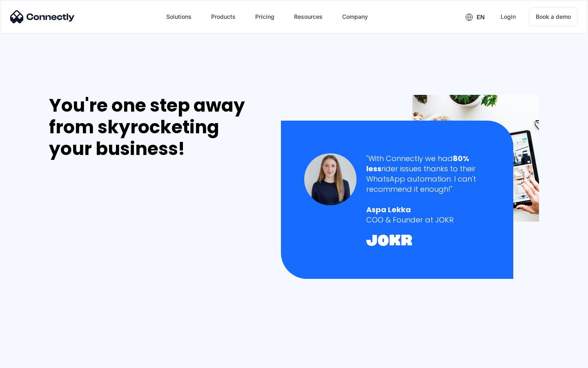 The height and width of the screenshot is (368, 588). Describe the element at coordinates (388, 210) in the screenshot. I see `strong: Aspa Lekka` at that location.